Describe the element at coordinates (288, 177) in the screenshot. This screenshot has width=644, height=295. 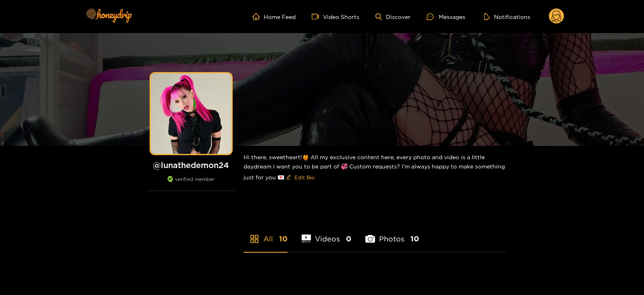
I see `span: edit` at that location.